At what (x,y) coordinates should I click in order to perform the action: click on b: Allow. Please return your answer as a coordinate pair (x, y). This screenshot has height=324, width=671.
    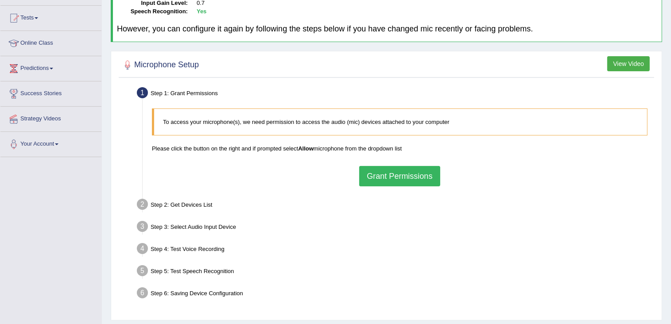
    Looking at the image, I should click on (306, 148).